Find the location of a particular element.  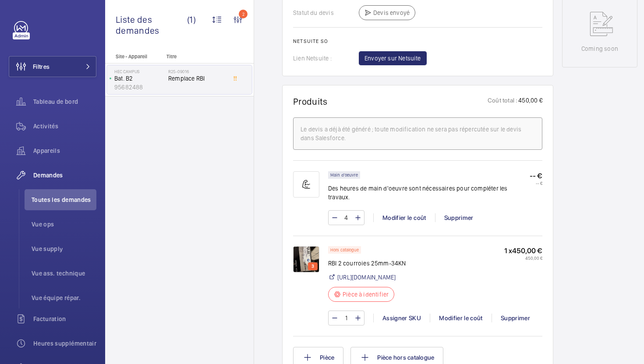

p: Coût total : is located at coordinates (502, 101).